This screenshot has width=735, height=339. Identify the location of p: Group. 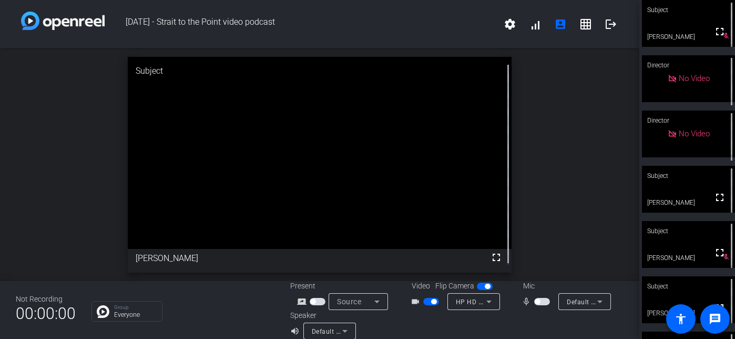
(135, 307).